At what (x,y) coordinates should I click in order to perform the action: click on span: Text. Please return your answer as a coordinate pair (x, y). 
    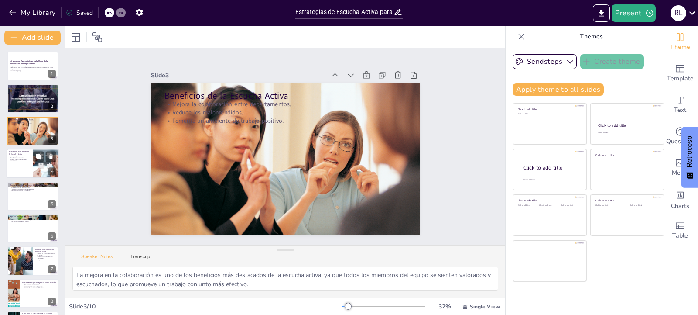
    Looking at the image, I should click on (680, 110).